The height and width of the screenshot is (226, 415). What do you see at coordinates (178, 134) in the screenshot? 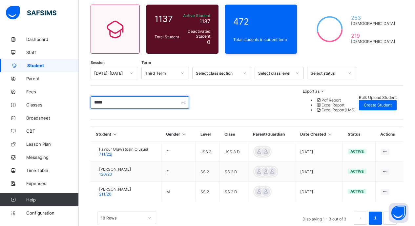
I see `th: Gender` at bounding box center [178, 134].